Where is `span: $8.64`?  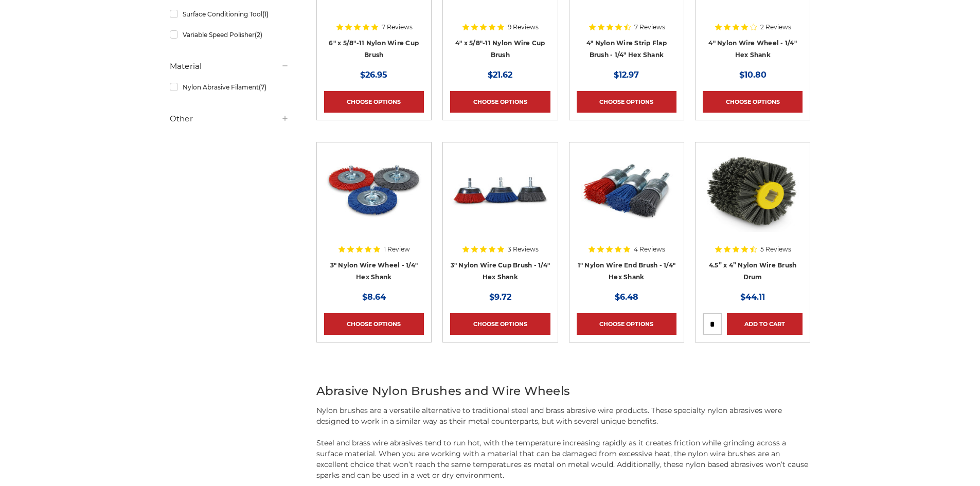
span: $8.64 is located at coordinates (374, 297).